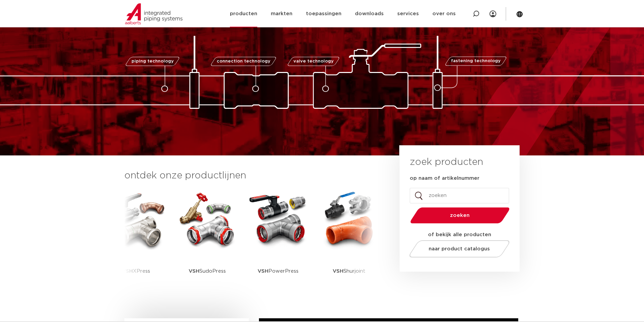 The height and width of the screenshot is (322, 644). What do you see at coordinates (460, 216) in the screenshot?
I see `span: zoeken` at bounding box center [460, 216].